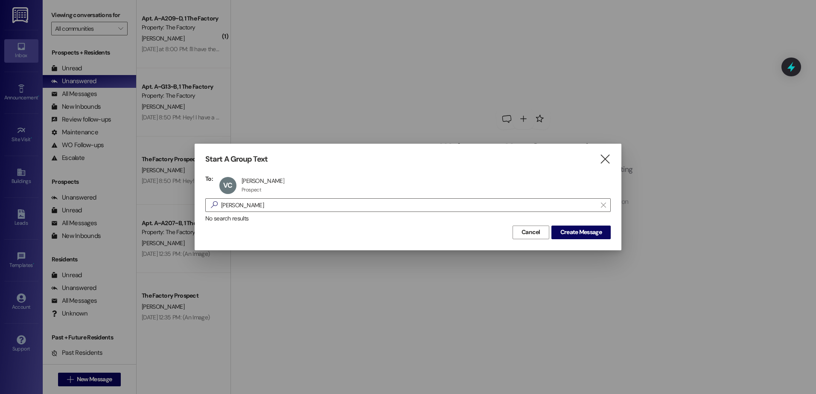  Describe the element at coordinates (209, 179) in the screenshot. I see `h3: To:` at that location.